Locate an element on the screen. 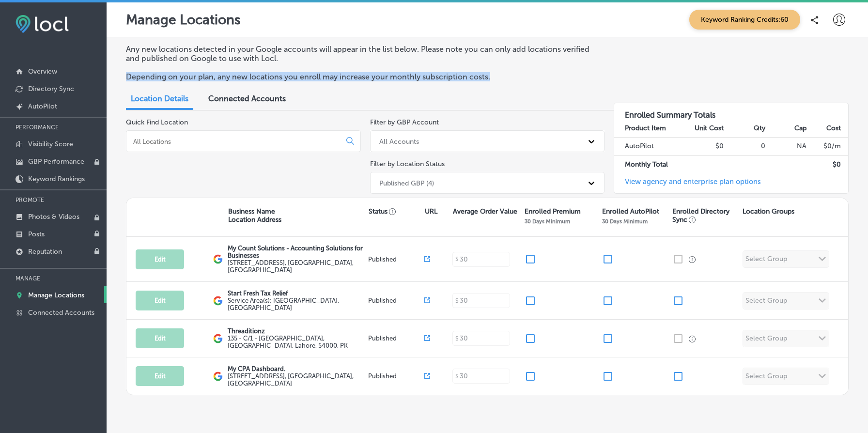  p: Connected Accounts is located at coordinates (61, 312).